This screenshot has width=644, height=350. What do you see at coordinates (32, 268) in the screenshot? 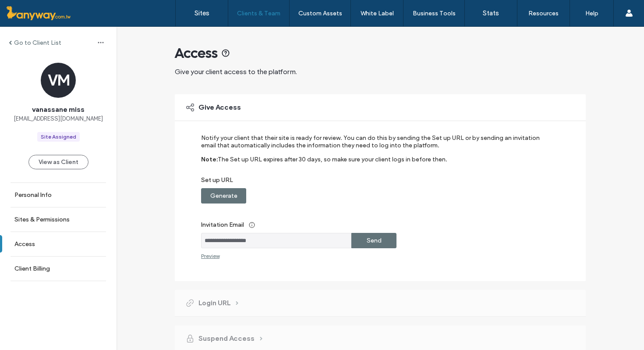
I see `label: Client Billing` at bounding box center [32, 268].